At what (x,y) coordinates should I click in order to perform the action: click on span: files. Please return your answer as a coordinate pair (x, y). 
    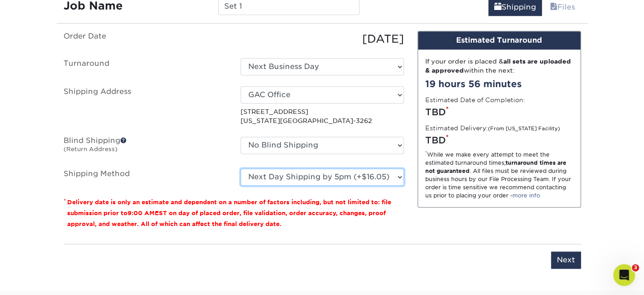
    Looking at the image, I should click on (554, 7).